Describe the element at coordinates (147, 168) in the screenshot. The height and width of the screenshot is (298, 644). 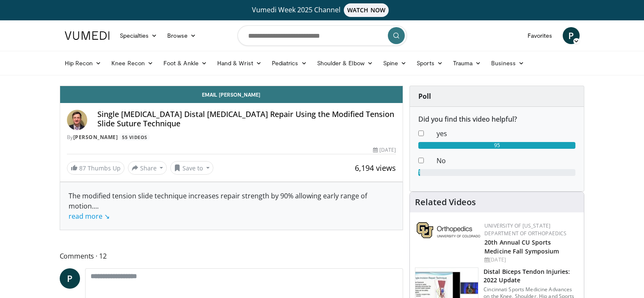
I see `button: Share` at that location.